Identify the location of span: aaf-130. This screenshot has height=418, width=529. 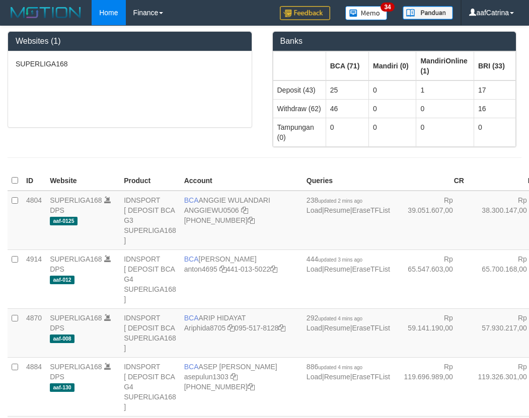
(62, 387).